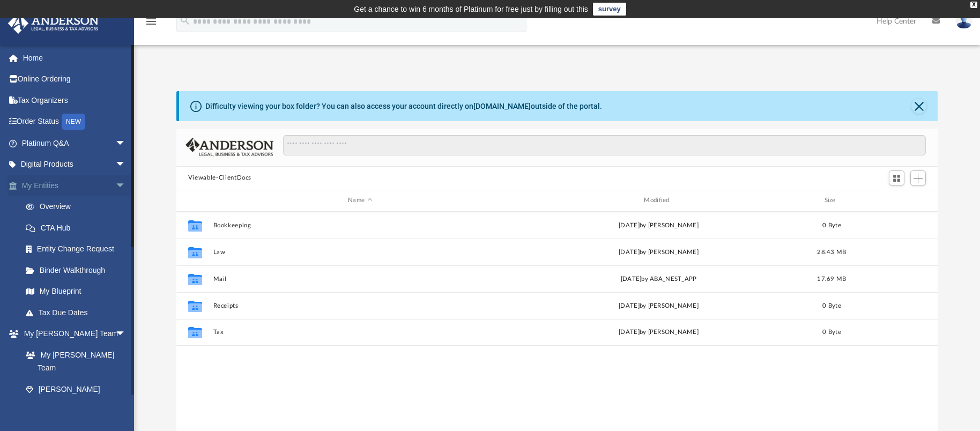  What do you see at coordinates (75, 122) in the screenshot?
I see `a: Order StatusNEW` at bounding box center [75, 122].